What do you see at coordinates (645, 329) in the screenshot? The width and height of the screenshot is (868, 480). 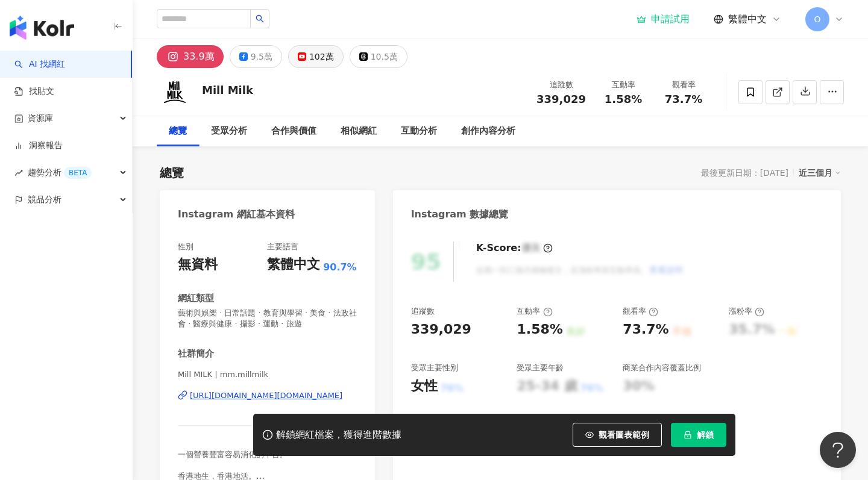 I see `div: 73.7%` at bounding box center [645, 329].